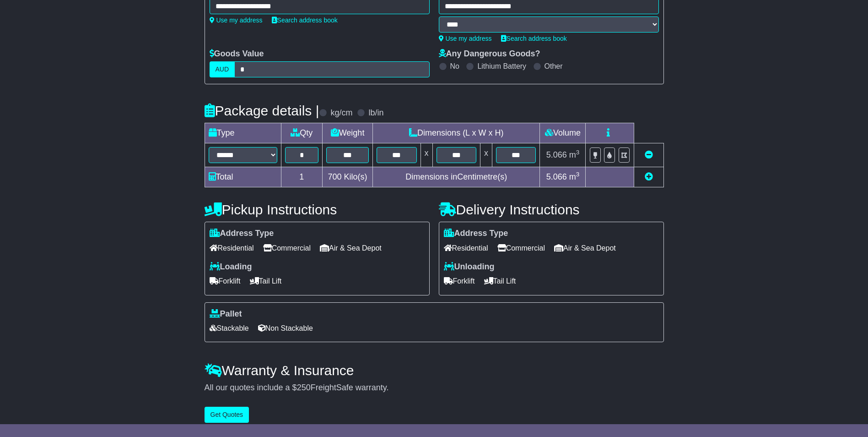 The height and width of the screenshot is (437, 868). I want to click on td: Dimensions in Centimetre(s), so click(456, 177).